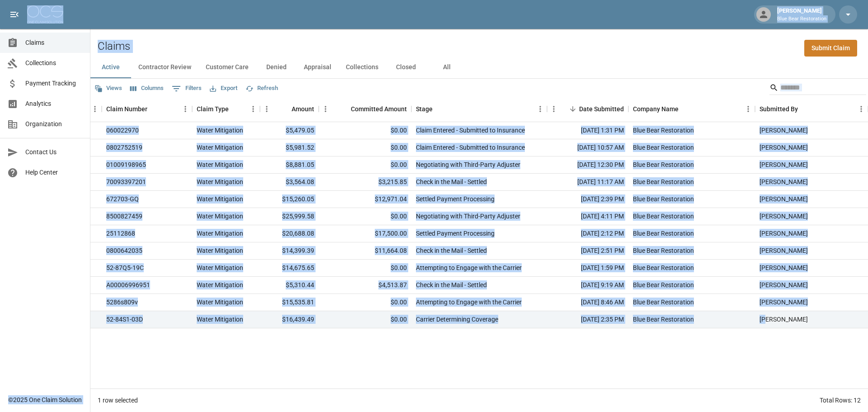 This screenshot has width=868, height=412. Describe the element at coordinates (365, 183) in the screenshot. I see `div: $3,215.85` at that location.